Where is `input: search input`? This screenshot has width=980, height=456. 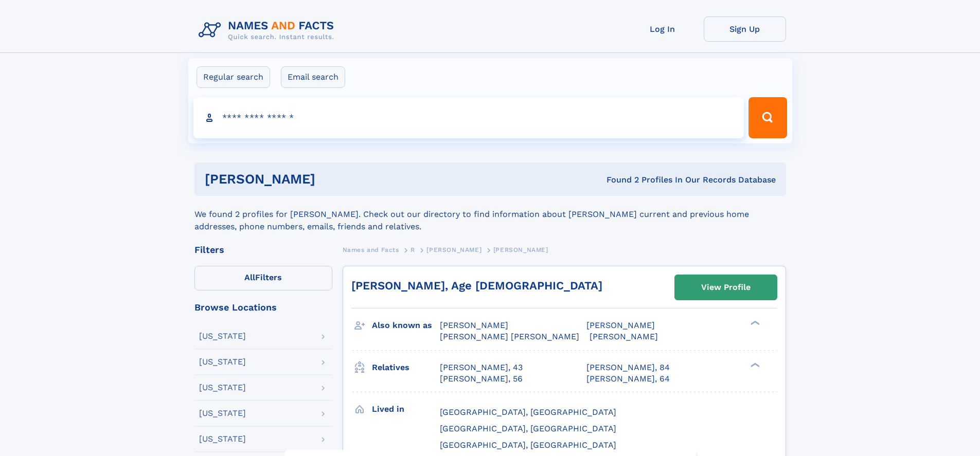 input: search input is located at coordinates (469, 118).